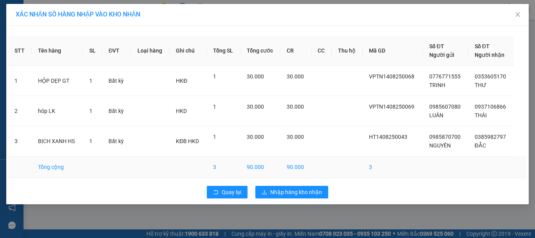  I want to click on span: 0985870700, so click(445, 137).